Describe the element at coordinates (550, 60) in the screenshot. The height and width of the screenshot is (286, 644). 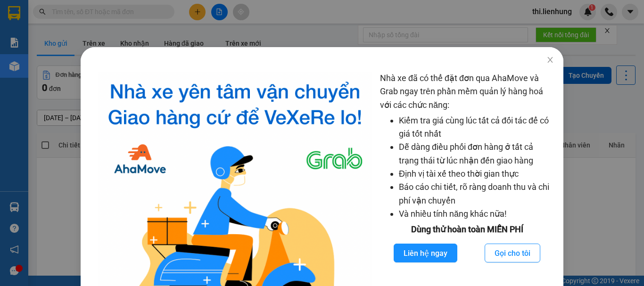
I see `button: Close` at that location.